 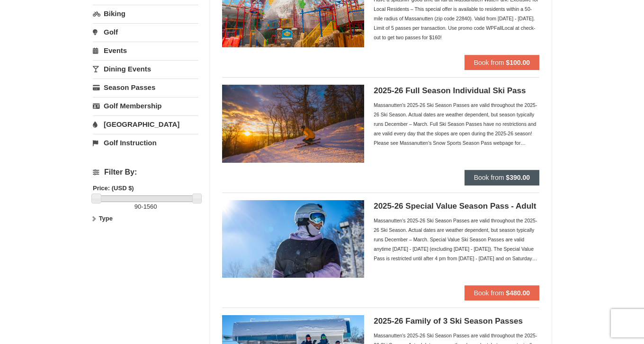 What do you see at coordinates (145, 69) in the screenshot?
I see `a: Dining Events` at bounding box center [145, 69].